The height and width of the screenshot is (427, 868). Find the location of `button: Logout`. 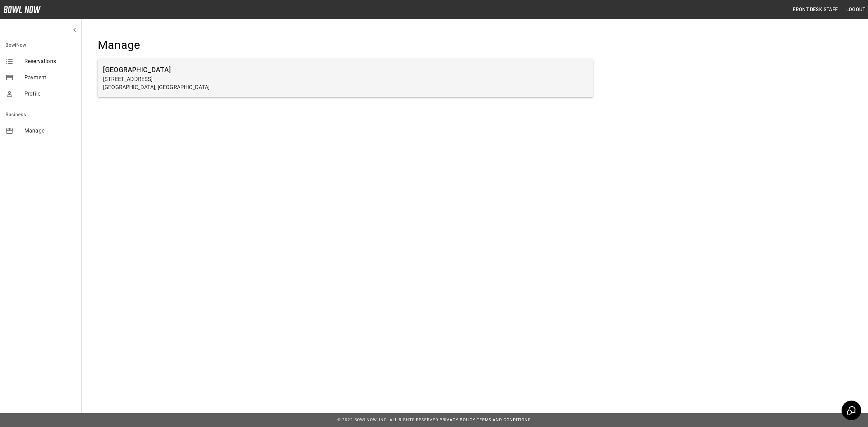

button: Logout is located at coordinates (856, 10).